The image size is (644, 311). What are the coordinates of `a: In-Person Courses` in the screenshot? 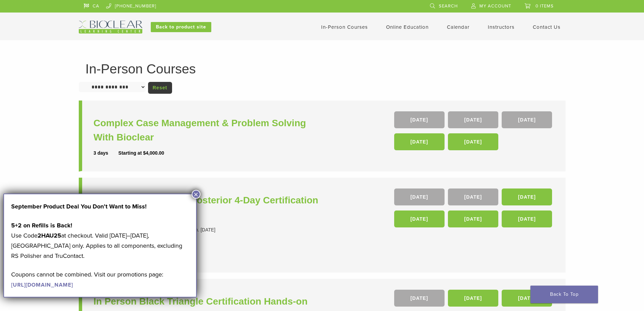 It's located at (345, 27).